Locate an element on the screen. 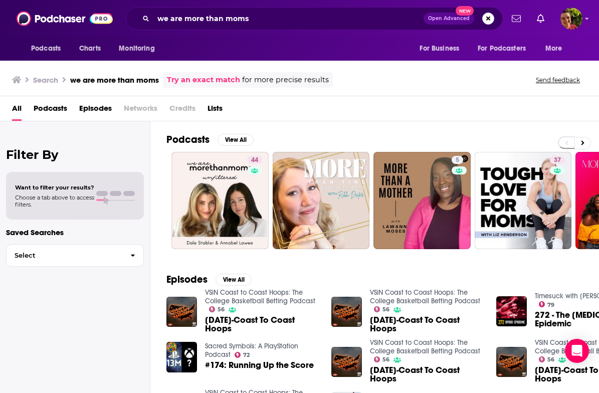 The image size is (599, 393). span: #174: Running Up the Score is located at coordinates (259, 365).